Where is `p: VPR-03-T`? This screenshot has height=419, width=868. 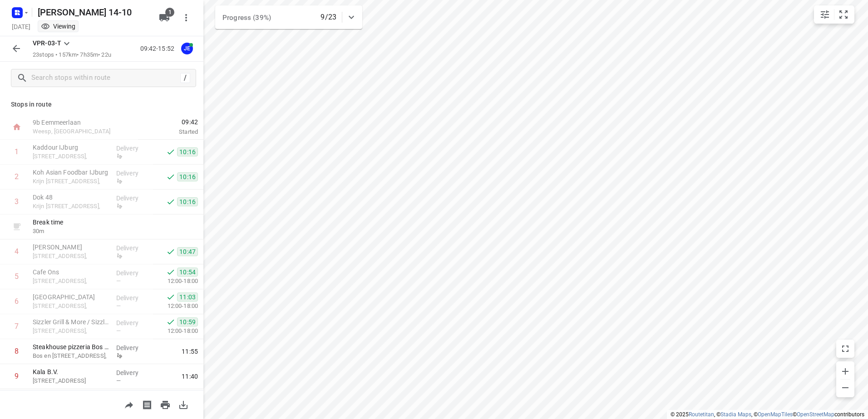
p: VPR-03-T is located at coordinates (47, 43).